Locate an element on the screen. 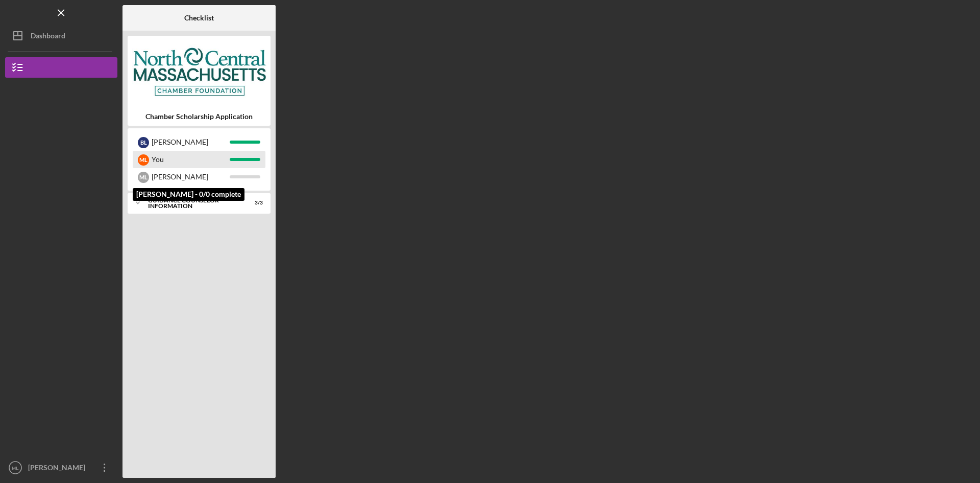 The image size is (980, 483). div: B L is located at coordinates (143, 143).